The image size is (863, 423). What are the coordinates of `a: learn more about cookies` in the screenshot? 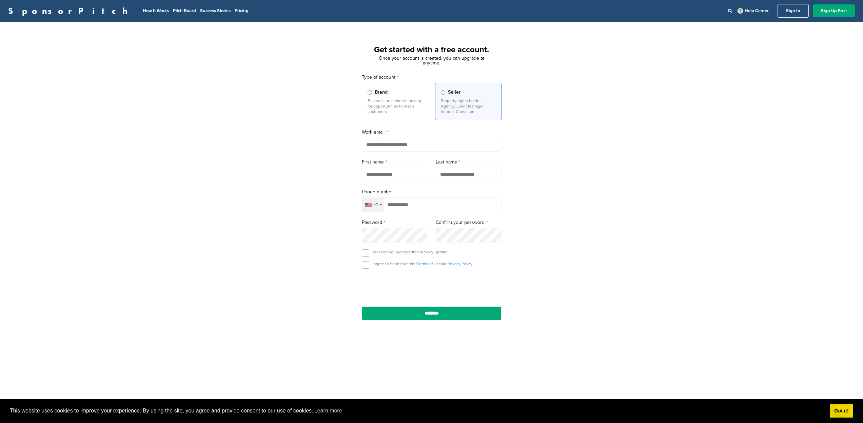 It's located at (328, 411).